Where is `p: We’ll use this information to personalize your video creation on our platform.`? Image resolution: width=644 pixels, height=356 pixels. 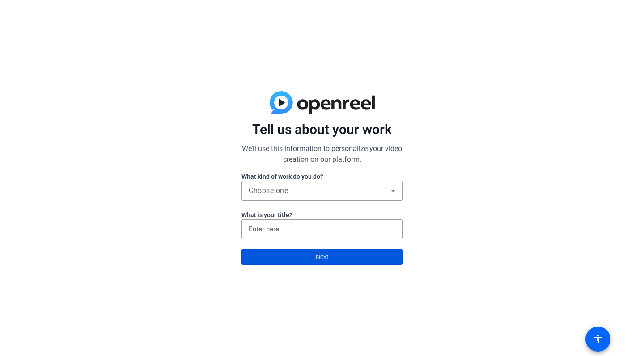
p: We’ll use this information to personalize your video creation on our platform. is located at coordinates (322, 154).